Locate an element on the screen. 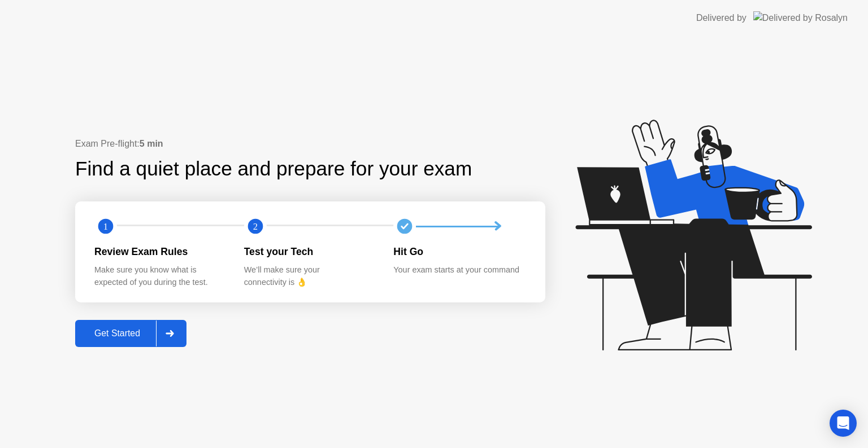 This screenshot has width=868, height=448. div: Exam Pre-flight: is located at coordinates (310, 144).